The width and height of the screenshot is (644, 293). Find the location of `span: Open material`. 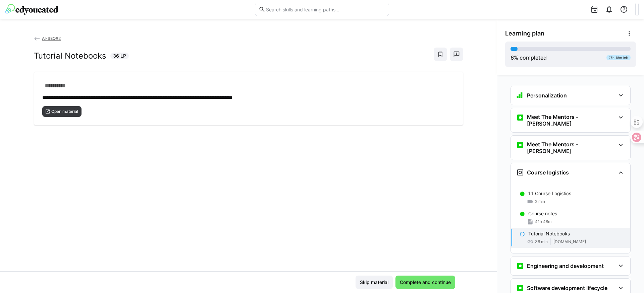

span: Open material is located at coordinates (65, 112).